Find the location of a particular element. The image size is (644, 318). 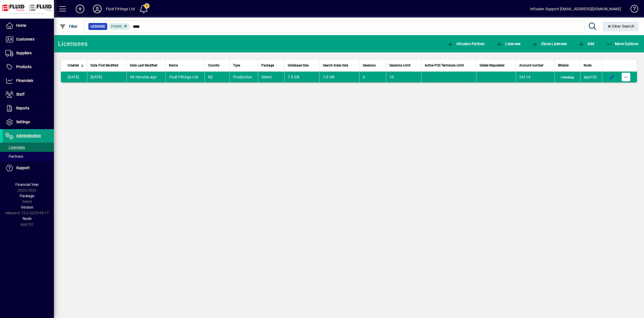

a: Customers is located at coordinates (28, 39).